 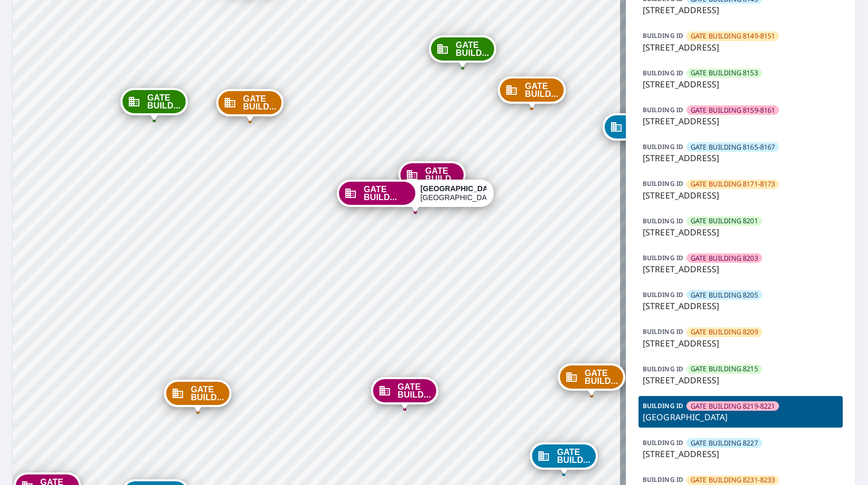 What do you see at coordinates (636, 130) in the screenshot?
I see `div: Dropped pin, building GATE BUILDING 8205, Commercial property, 8205 Southwestern Blvd Dallas, TX ...` at bounding box center [636, 130].